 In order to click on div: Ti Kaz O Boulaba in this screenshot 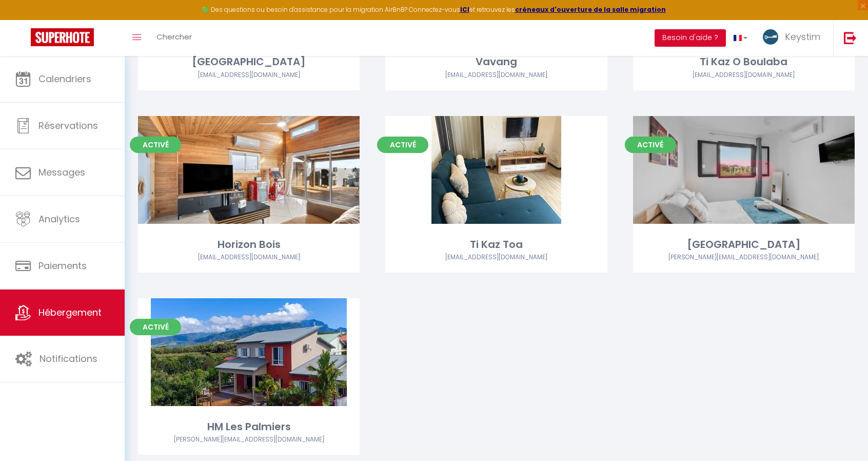, I will do `click(743, 61)`.